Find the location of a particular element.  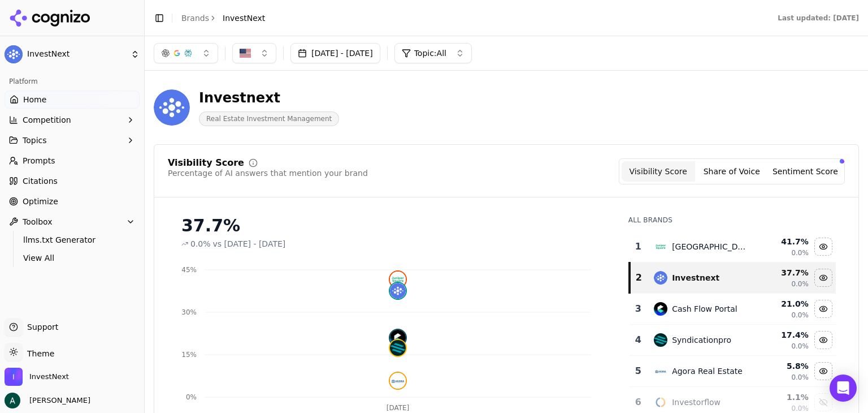

button: Share of Voice is located at coordinates (732, 171).